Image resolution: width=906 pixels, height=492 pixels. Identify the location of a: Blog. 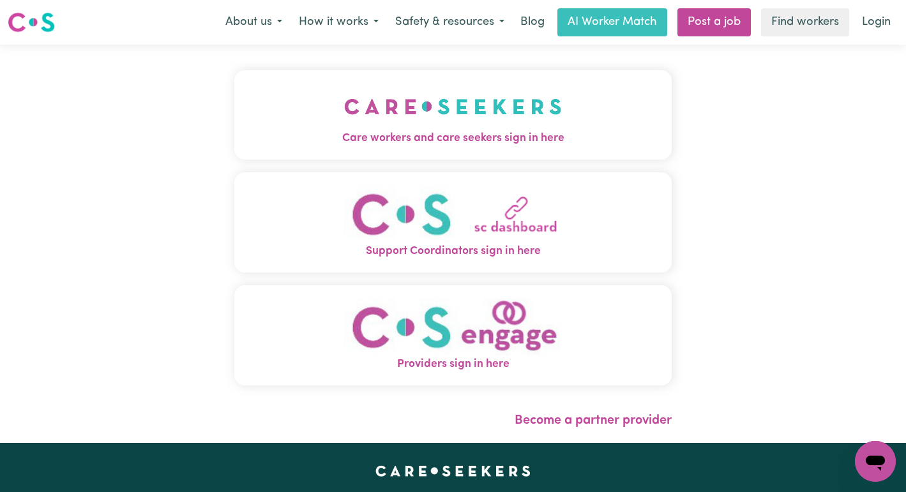
(533, 22).